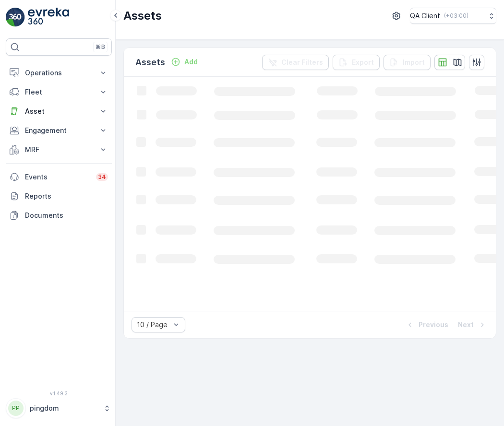 The width and height of the screenshot is (504, 426). What do you see at coordinates (363, 63) in the screenshot?
I see `p: Export` at bounding box center [363, 63].